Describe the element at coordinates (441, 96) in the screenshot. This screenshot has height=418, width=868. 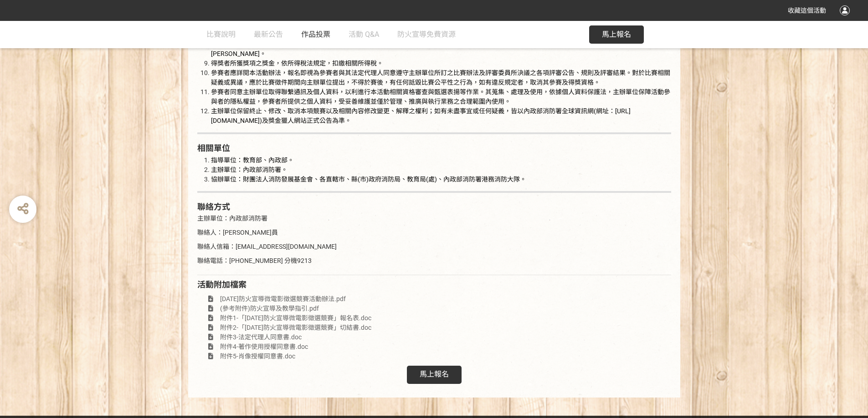
I see `span: 參賽者同意主辦單位取得聯繫通訊及個人資料，以利進行本活動相關資格審查與甄選表揚等作業。其蒐集、處理及使用，依據個人資料保護法，主辦單位保障活動參與者的隱私權益，參賽者所提供之個人資料，受妥善維護...` at that location.